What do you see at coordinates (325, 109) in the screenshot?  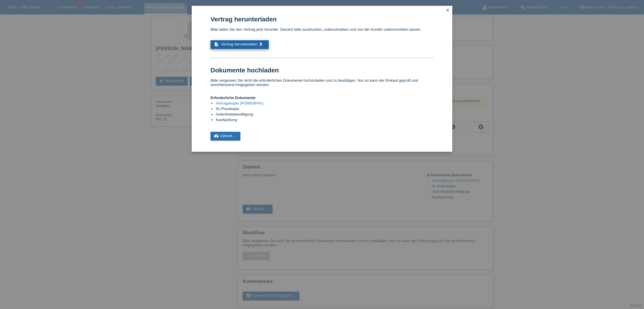 I see `li: ID-/Passkopie` at bounding box center [325, 109].